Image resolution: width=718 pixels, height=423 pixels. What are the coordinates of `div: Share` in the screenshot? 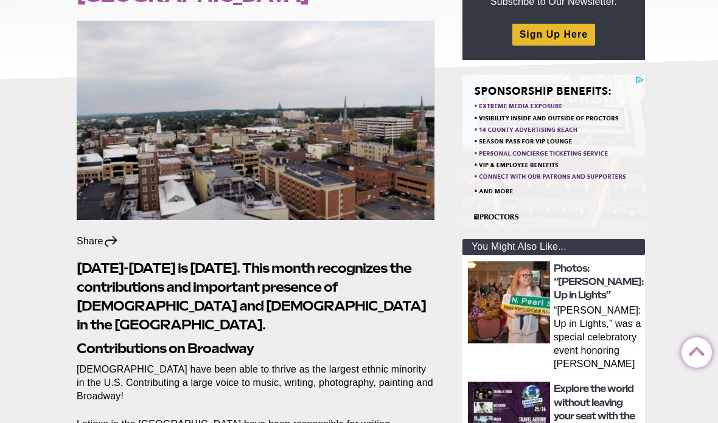 It's located at (97, 241).